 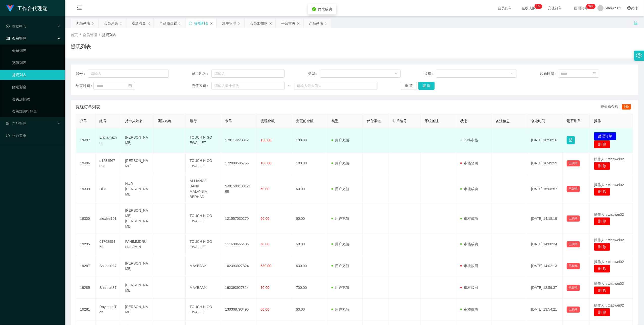 I want to click on span: 序号, so click(x=84, y=121).